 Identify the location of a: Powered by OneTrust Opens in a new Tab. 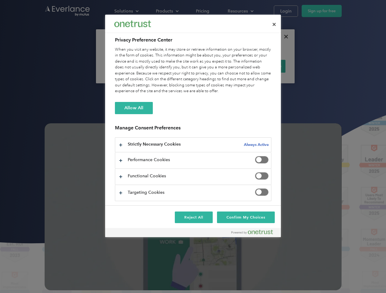
(254, 233).